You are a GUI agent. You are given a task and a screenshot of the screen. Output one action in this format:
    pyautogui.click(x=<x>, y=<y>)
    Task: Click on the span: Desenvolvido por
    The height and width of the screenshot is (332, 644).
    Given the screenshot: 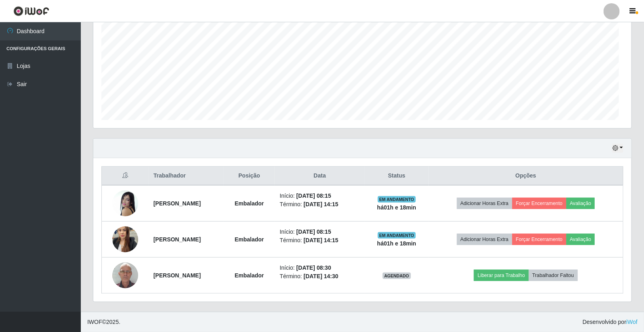 What is the action you would take?
    pyautogui.click(x=610, y=322)
    